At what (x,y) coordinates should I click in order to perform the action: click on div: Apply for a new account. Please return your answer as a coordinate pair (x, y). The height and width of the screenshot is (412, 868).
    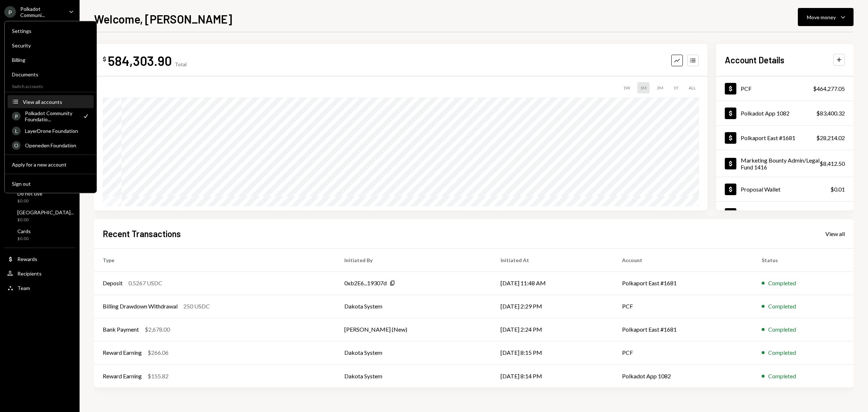
    Looking at the image, I should click on (51, 164).